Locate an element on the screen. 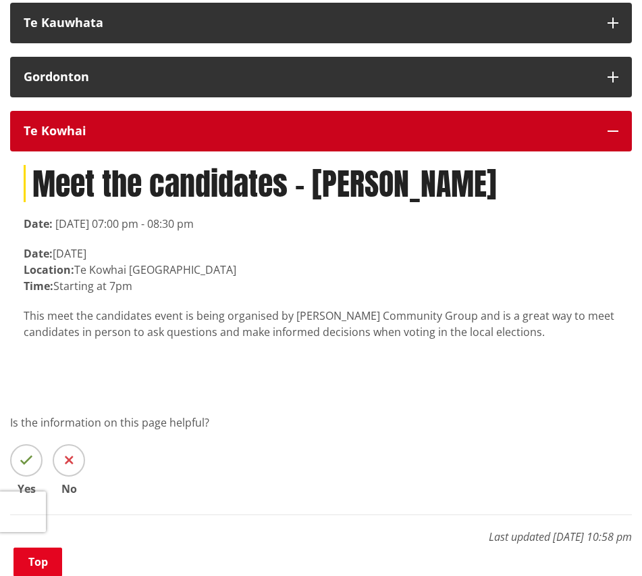 This screenshot has width=642, height=576. button: Te Kauwhata is located at coordinates (321, 23).